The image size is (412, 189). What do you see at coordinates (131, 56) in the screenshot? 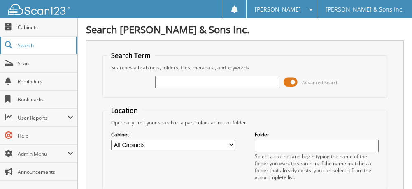
I see `legend: Search Term` at bounding box center [131, 56].